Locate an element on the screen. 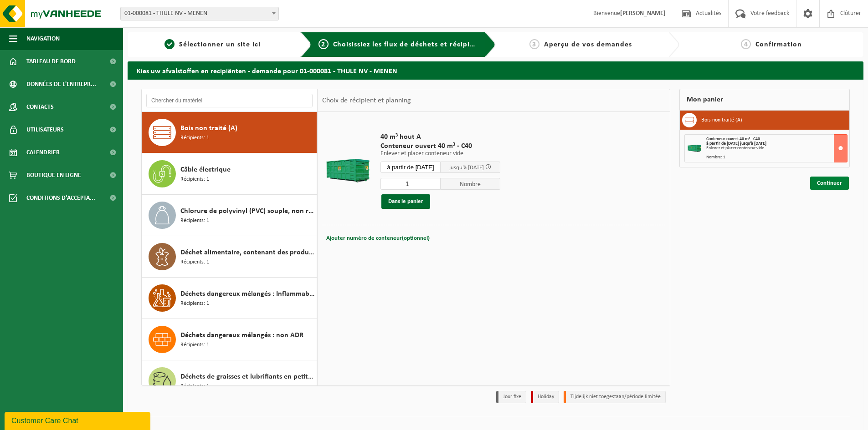  p: Enlever et placer conteneur vide is located at coordinates (440, 154).